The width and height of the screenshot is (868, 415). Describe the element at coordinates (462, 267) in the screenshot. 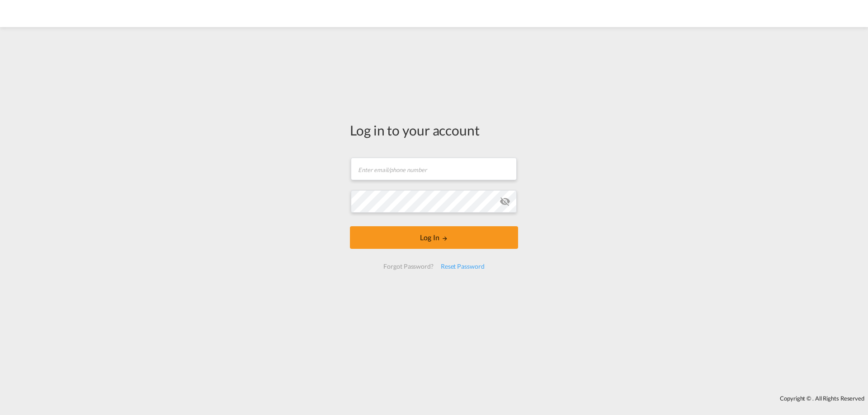

I see `div: Reset Password` at that location.